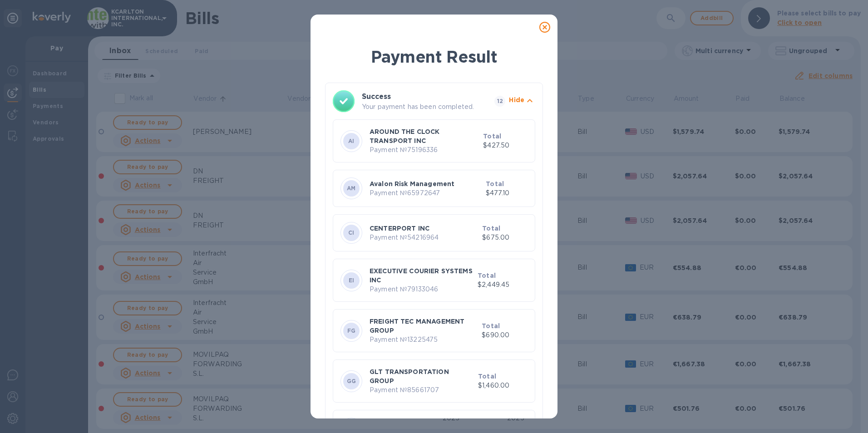 The height and width of the screenshot is (433, 868). What do you see at coordinates (424, 326) in the screenshot?
I see `p: FREIGHT TEC MANAGEMENT GROUP` at bounding box center [424, 326].